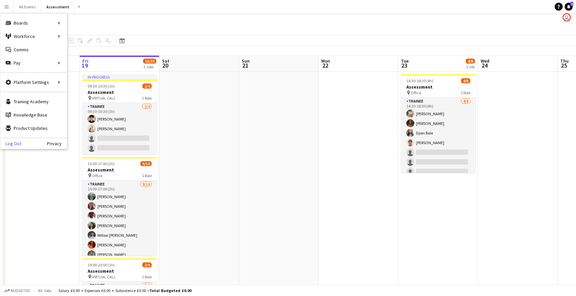 The width and height of the screenshot is (576, 296). I want to click on span: 22, so click(325, 65).